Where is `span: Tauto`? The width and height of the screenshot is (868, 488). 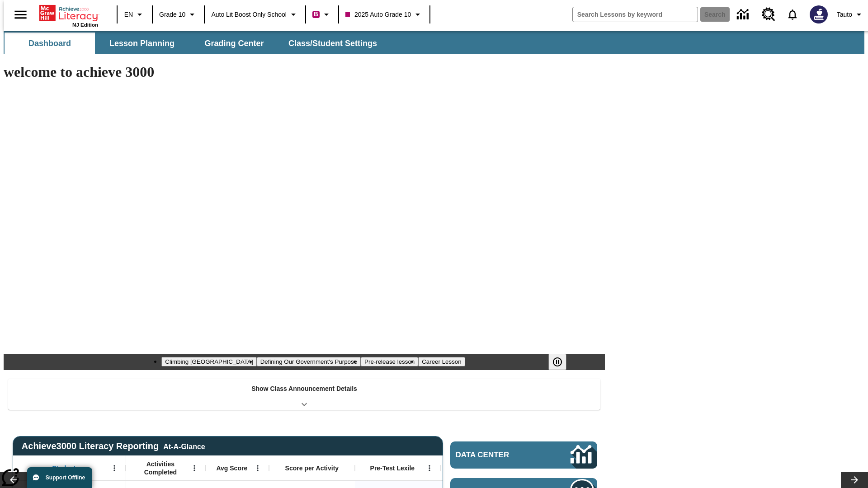 span: Tauto is located at coordinates (845, 15).